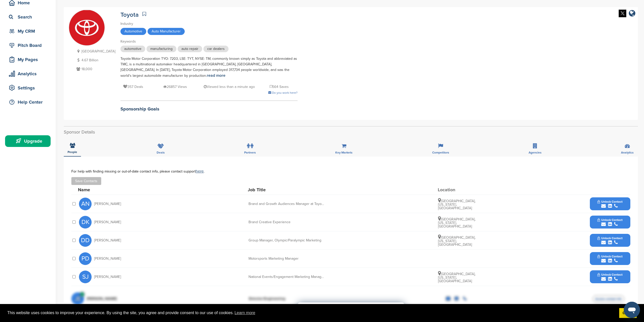 The image size is (644, 322). Describe the element at coordinates (279, 86) in the screenshot. I see `p: 564 Saves` at that location.